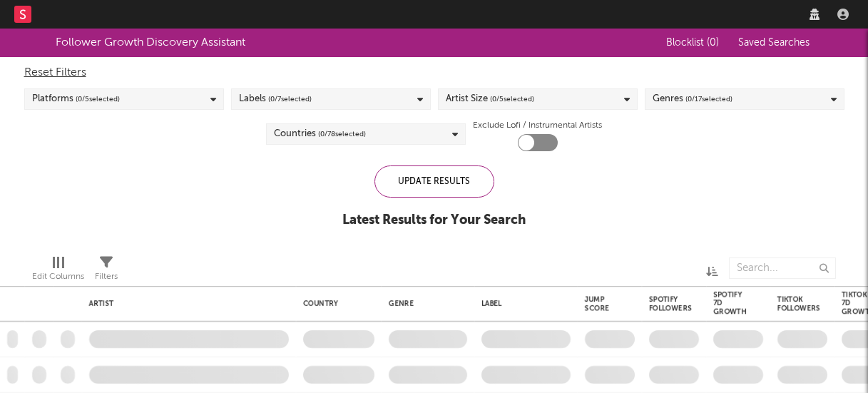 The height and width of the screenshot is (393, 868). Describe the element at coordinates (186, 303) in the screenshot. I see `div: Artist` at that location.